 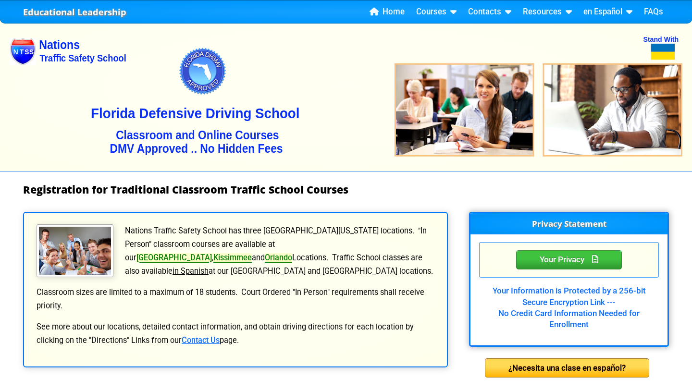 What do you see at coordinates (569, 260) in the screenshot?
I see `div: Privacy Statement` at bounding box center [569, 260].